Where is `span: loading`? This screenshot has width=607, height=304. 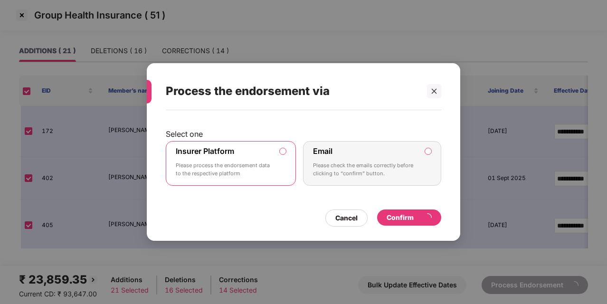
span: loading is located at coordinates (427, 217).